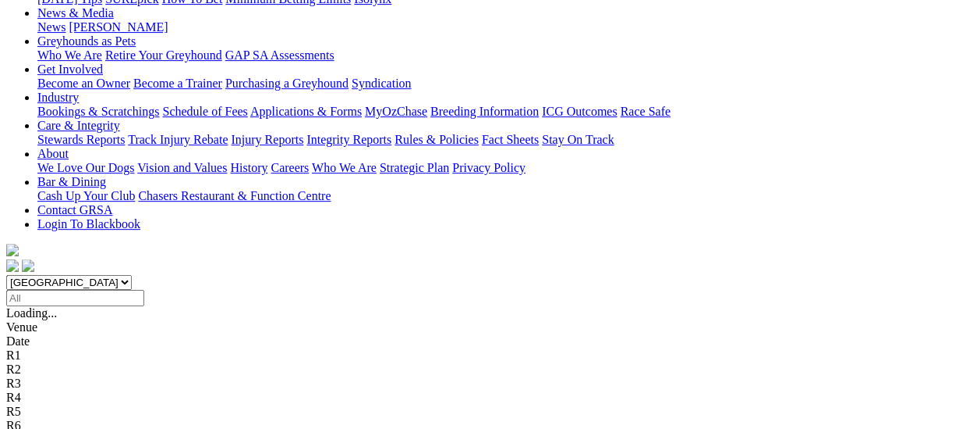 This screenshot has height=429, width=980. What do you see at coordinates (396, 110) in the screenshot?
I see `a: MyOzChase` at bounding box center [396, 110].